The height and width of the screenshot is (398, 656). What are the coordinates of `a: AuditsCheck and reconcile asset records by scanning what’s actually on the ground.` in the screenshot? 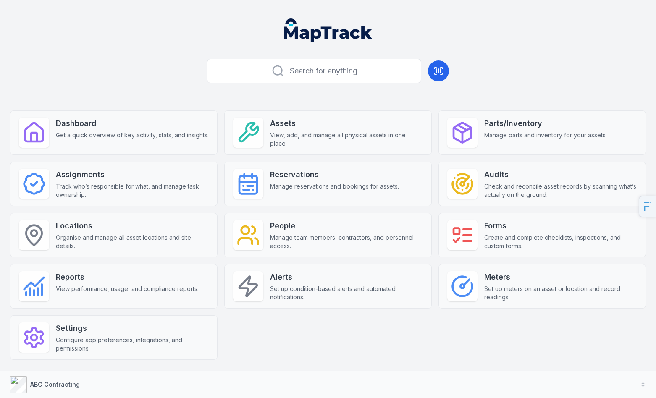 It's located at (542, 184).